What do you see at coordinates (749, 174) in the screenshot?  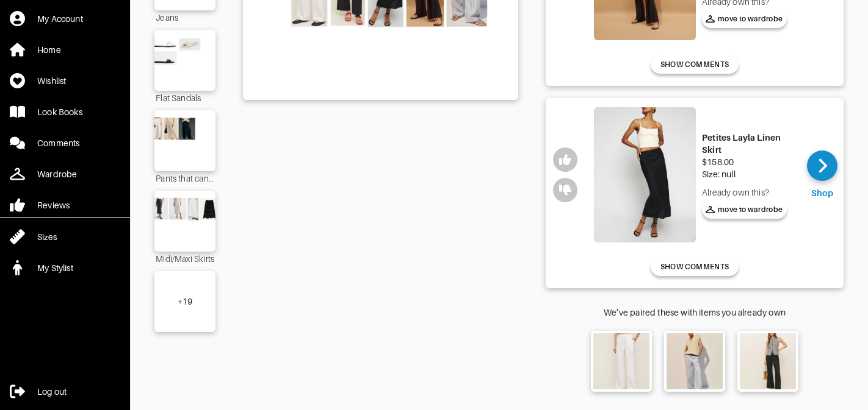 I see `div: Size: null` at bounding box center [749, 174].